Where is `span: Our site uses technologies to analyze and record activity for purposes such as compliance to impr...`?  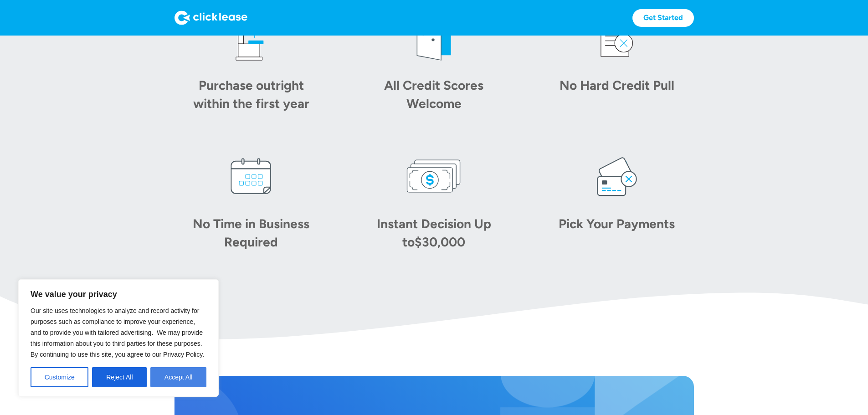 span: Our site uses technologies to analyze and record activity for purposes such as compliance to impr... is located at coordinates (117, 332).